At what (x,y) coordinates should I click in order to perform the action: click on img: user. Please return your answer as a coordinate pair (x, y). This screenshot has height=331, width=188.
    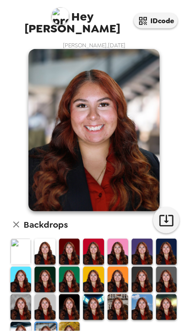
    Looking at the image, I should click on (94, 130).